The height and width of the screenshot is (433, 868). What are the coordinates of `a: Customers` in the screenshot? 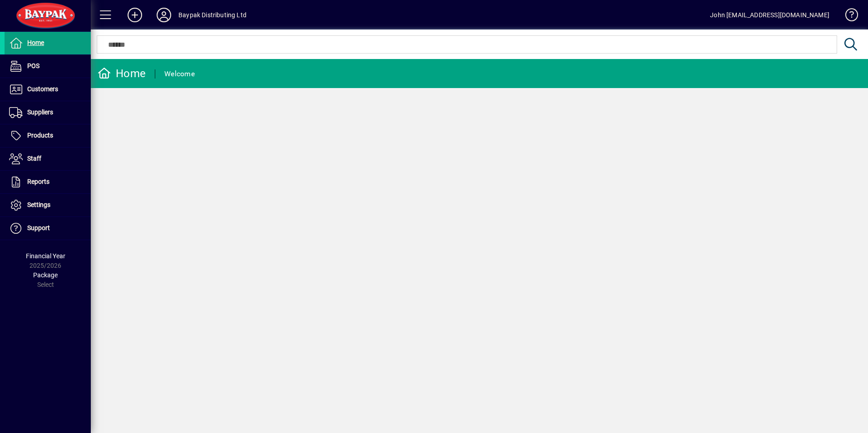 It's located at (47, 89).